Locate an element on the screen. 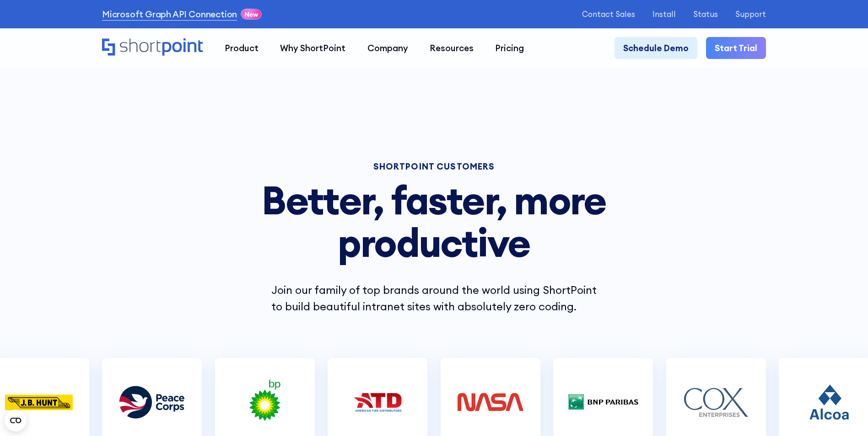 The image size is (868, 436). img: logo ATD is located at coordinates (377, 402).